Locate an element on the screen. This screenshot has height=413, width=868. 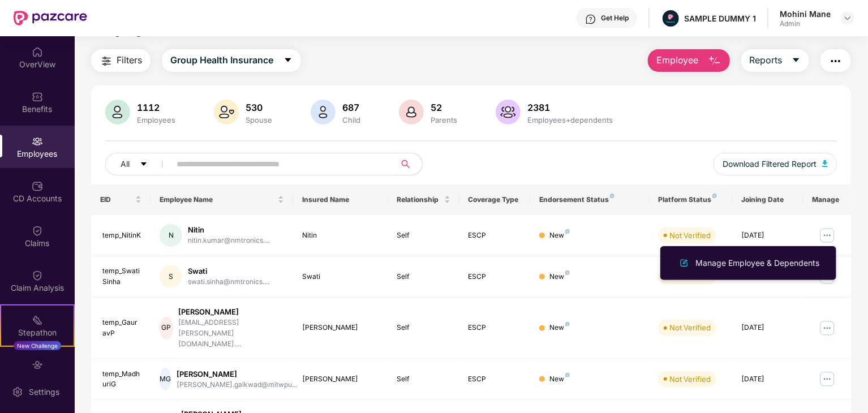
img: svg+xml;base64,PHN2ZyBpZD0iRW1wbG95ZWVzIiB4bWxucz0iaHR0cDovL3d3dy53My5vcmcvMjAwMC9zdmciIHdpZHRoPS... is located at coordinates (37, 142).